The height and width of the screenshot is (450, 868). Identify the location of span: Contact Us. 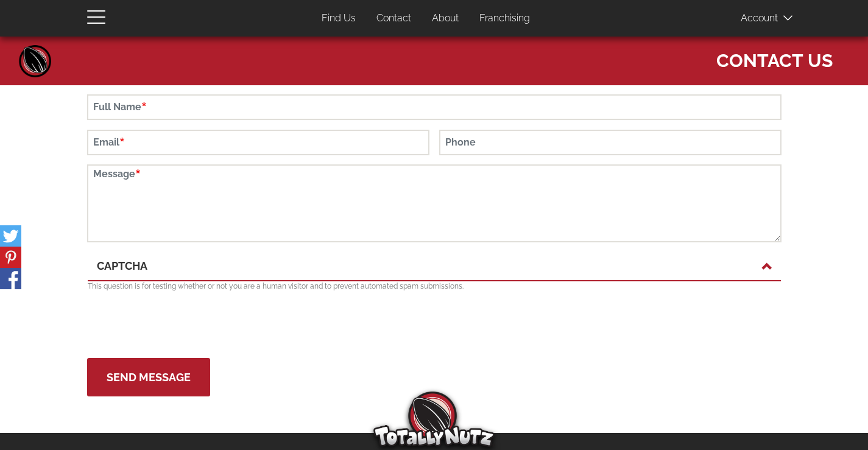
(774, 58).